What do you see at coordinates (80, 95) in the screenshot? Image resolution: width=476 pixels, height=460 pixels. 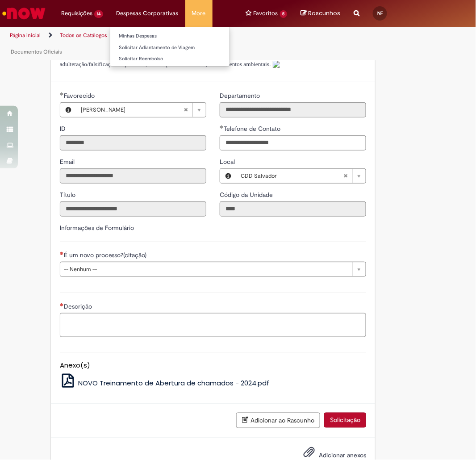 I see `span: Necessários - Favorecido` at bounding box center [80, 95].